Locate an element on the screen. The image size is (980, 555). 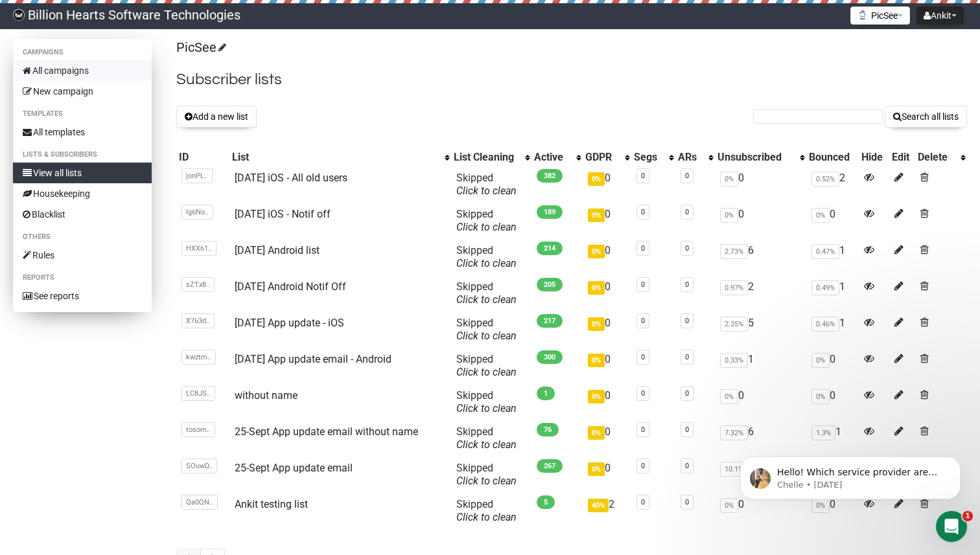
span: Qa0QN.. is located at coordinates (200, 502).